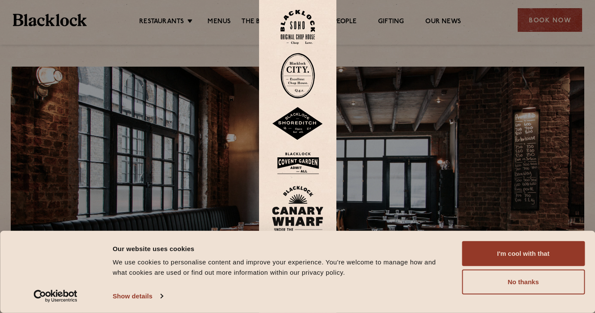 The image size is (595, 313). I want to click on div: We use cookies to personalise content and improve your experience. You're welcome to manage how a..., so click(282, 267).